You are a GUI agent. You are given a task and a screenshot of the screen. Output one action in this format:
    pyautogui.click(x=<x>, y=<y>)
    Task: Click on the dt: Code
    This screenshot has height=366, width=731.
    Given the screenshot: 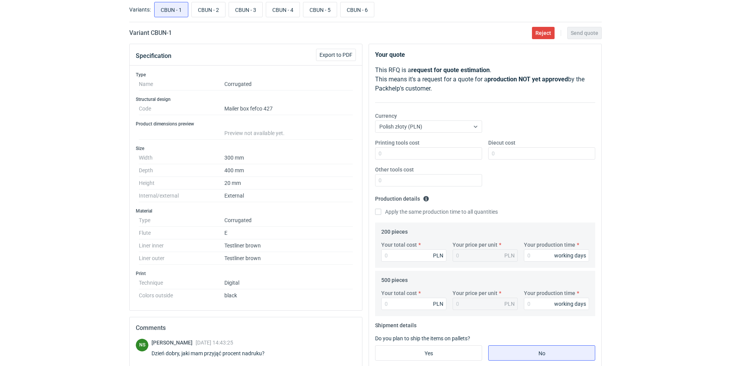 What is the action you would take?
    pyautogui.click(x=181, y=109)
    